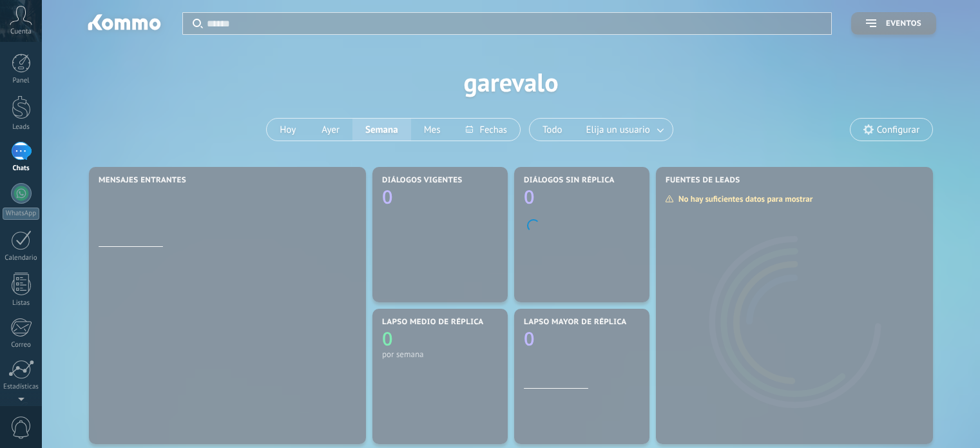 This screenshot has width=980, height=448. Describe the element at coordinates (21, 345) in the screenshot. I see `div: Correo` at that location.